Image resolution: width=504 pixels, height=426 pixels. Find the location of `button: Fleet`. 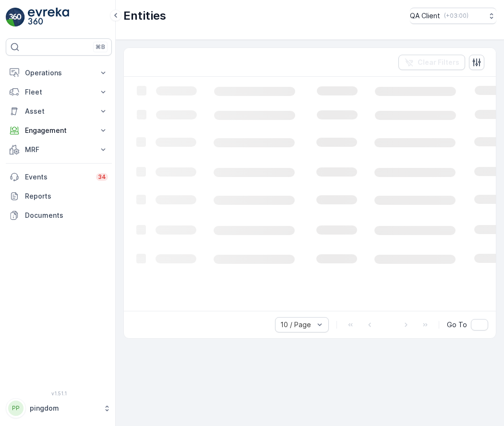

button: Fleet is located at coordinates (58, 92).